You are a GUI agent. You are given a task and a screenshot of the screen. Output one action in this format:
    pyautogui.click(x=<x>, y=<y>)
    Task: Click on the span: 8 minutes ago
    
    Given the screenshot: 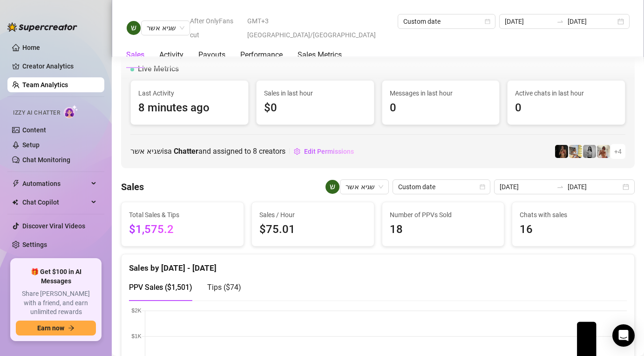 What is the action you would take?
    pyautogui.click(x=190, y=108)
    